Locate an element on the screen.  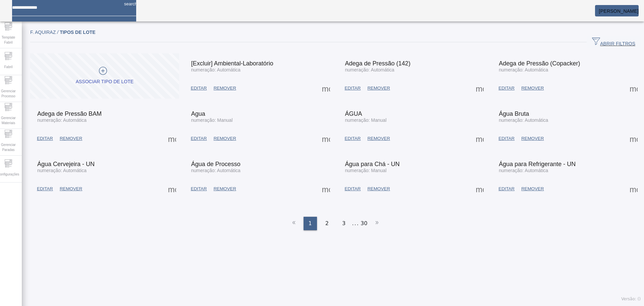
button: ABRIR FILTROS is located at coordinates (613, 42).